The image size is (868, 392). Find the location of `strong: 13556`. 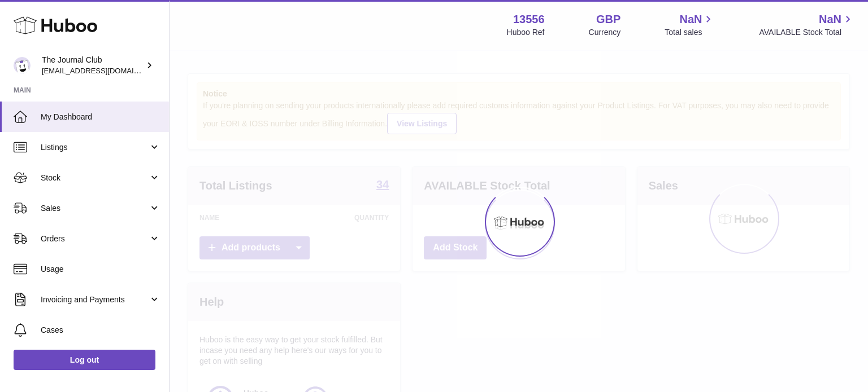

strong: 13556 is located at coordinates (529, 19).